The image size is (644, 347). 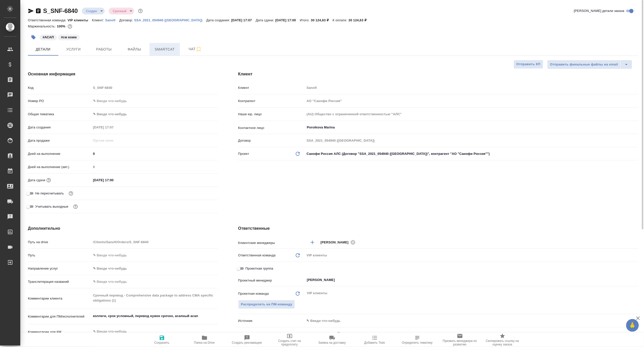 I want to click on span: Распределить на ПМ-команду, so click(x=267, y=304).